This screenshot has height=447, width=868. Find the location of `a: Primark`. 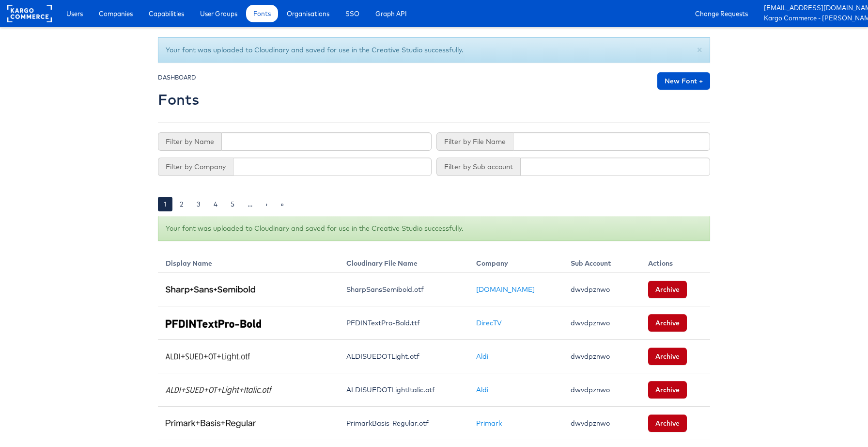

a: Primark is located at coordinates (489, 423).